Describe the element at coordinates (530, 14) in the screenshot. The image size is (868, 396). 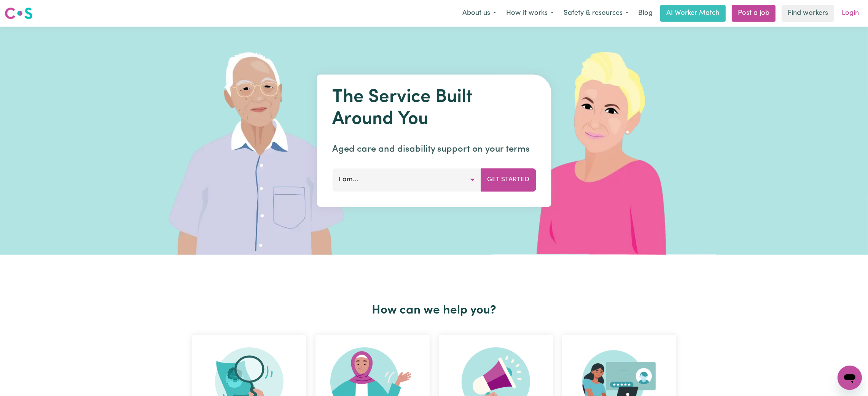
I see `button: How it works` at that location.